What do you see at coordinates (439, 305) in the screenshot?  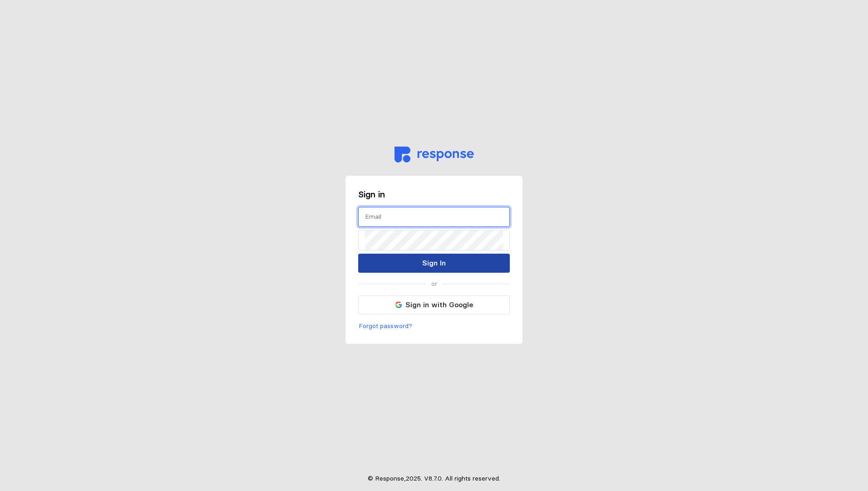 I see `p: Sign in with Google` at bounding box center [439, 305].